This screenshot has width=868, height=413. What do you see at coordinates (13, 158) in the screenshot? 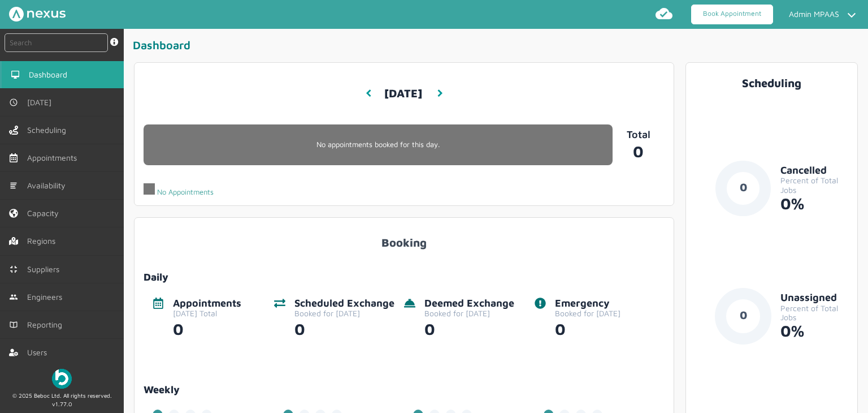
I see `img: appointments-left-menu.svg` at bounding box center [13, 158].